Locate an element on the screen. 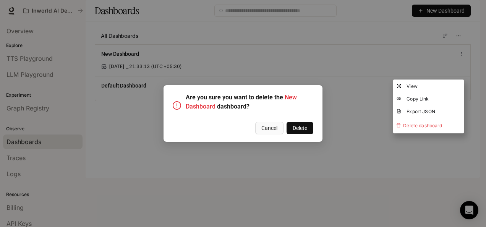 This screenshot has height=227, width=486. span: exclamation-circle is located at coordinates (177, 106).